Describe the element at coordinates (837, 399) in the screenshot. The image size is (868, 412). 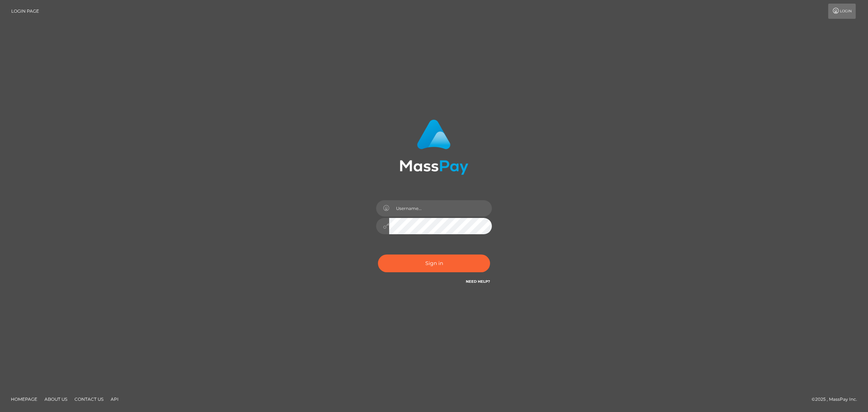
I see `div: © 2025 , MassPay Inc.` at that location.